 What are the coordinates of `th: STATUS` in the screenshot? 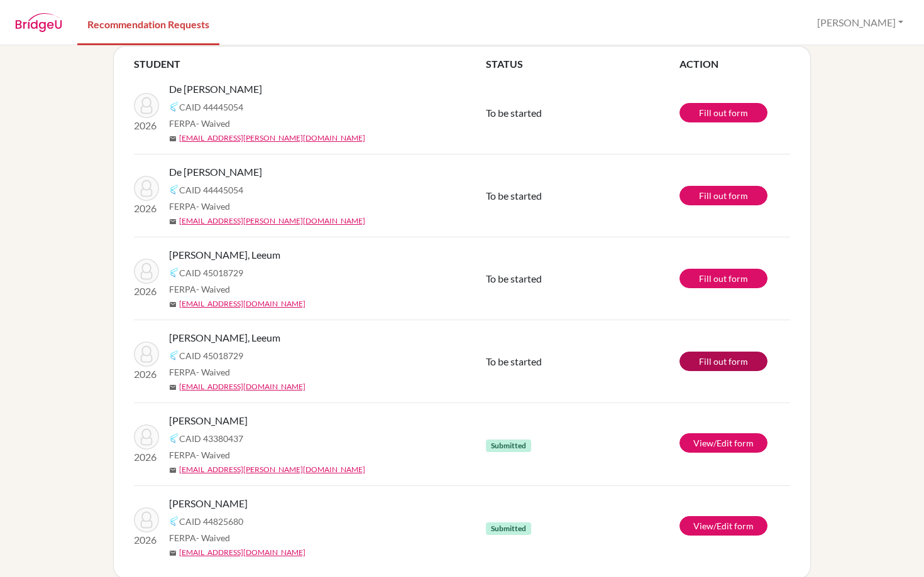 It's located at (582, 64).